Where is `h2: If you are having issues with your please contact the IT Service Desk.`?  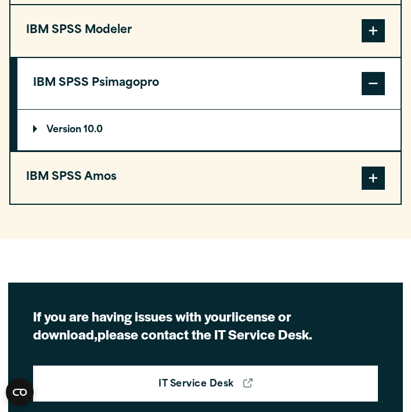
h2: If you are having issues with your please contact the IT Service Desk. is located at coordinates (205, 325).